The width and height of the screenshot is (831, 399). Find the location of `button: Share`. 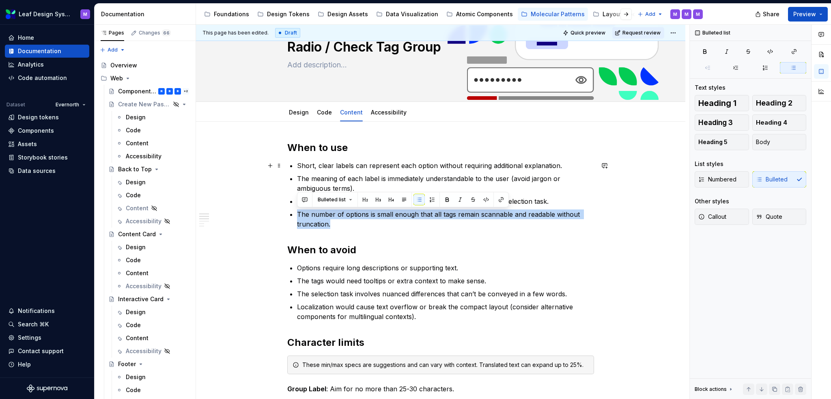

button: Share is located at coordinates (768, 14).